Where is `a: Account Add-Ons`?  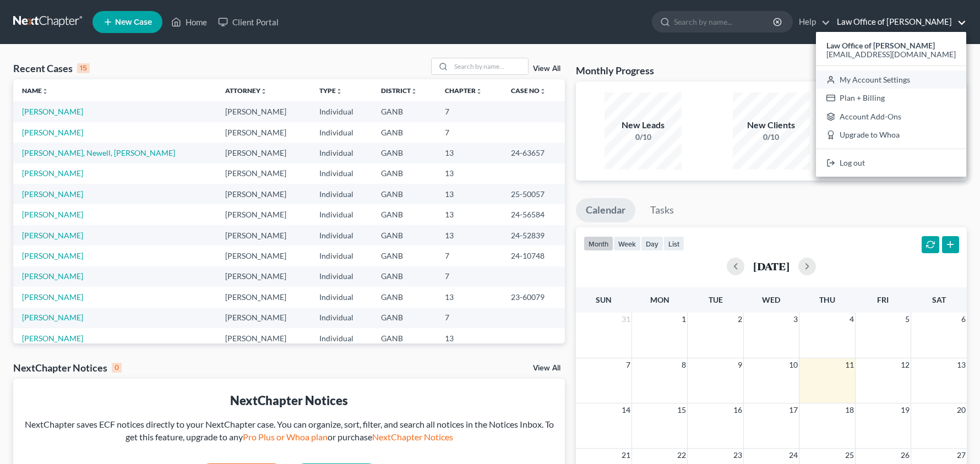 a: Account Add-Ons is located at coordinates (891, 117).